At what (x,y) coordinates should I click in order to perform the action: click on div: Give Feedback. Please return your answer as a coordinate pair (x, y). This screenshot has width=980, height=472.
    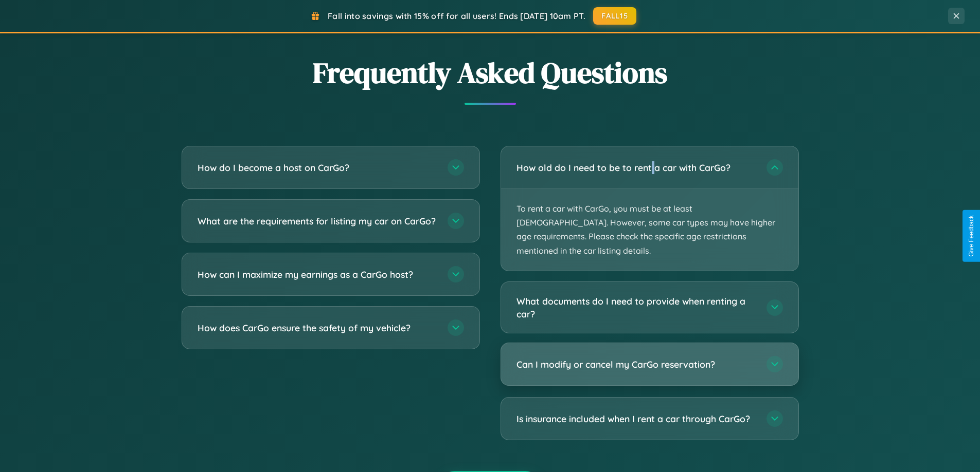
    Looking at the image, I should click on (971, 236).